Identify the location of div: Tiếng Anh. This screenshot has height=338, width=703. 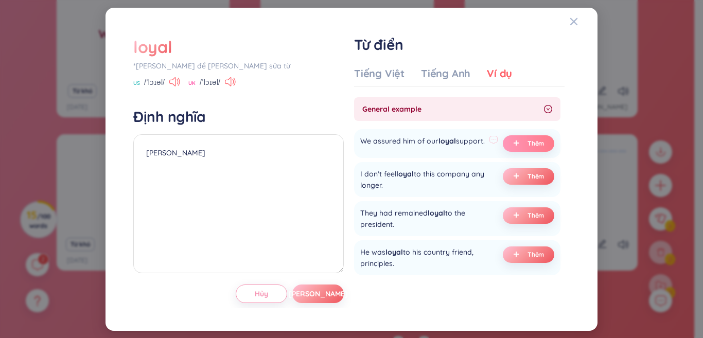
(446, 74).